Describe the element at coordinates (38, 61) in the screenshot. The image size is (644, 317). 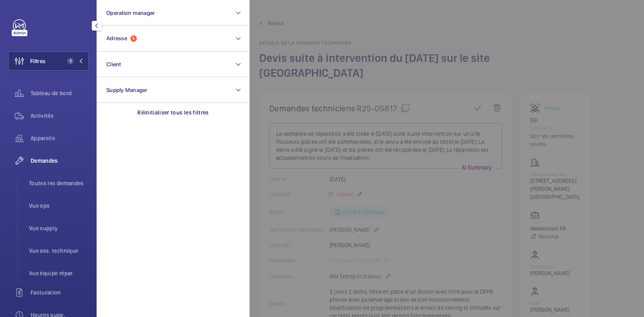
I see `span: Filtres` at that location.